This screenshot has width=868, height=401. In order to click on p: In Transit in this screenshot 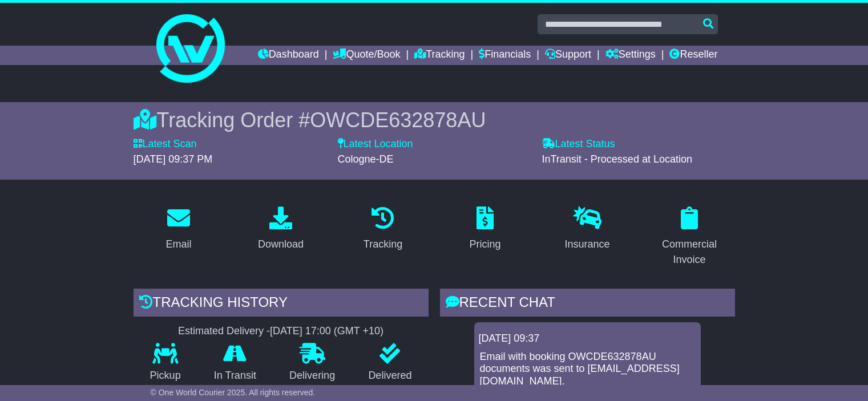, I will do `click(235, 376)`.